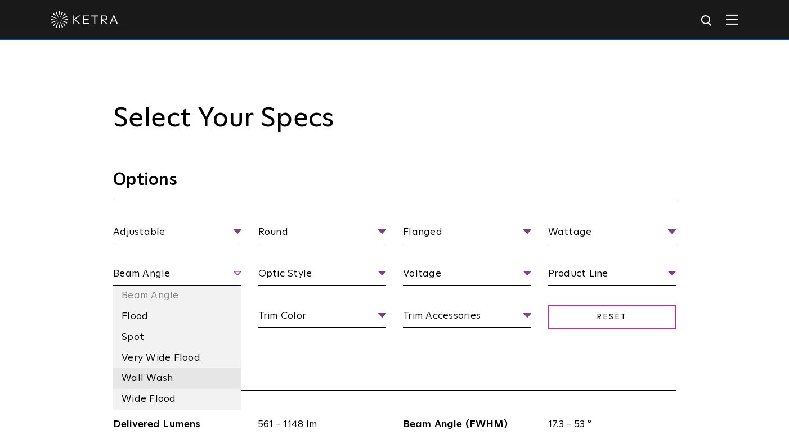  I want to click on li: Spot, so click(177, 337).